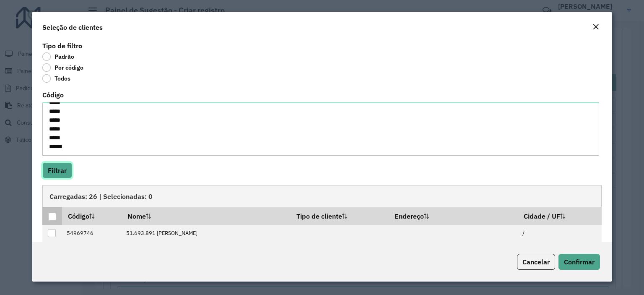  What do you see at coordinates (596, 27) in the screenshot?
I see `button: Close` at bounding box center [596, 27].